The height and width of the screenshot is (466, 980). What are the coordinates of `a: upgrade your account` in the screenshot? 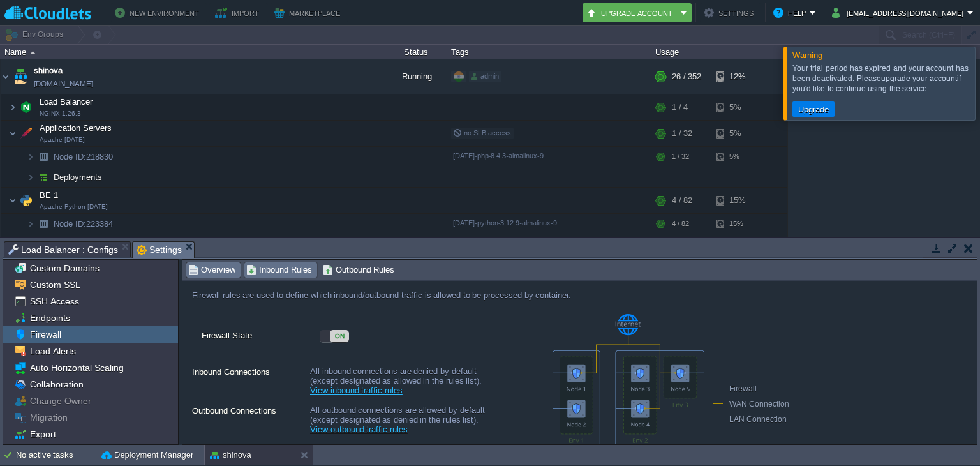 It's located at (919, 79).